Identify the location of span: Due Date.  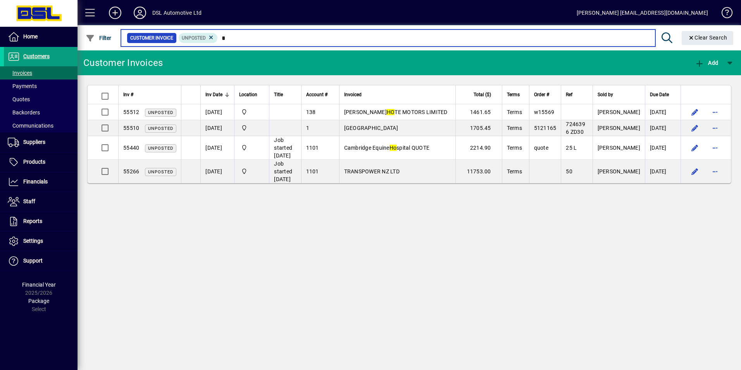
(659, 95).